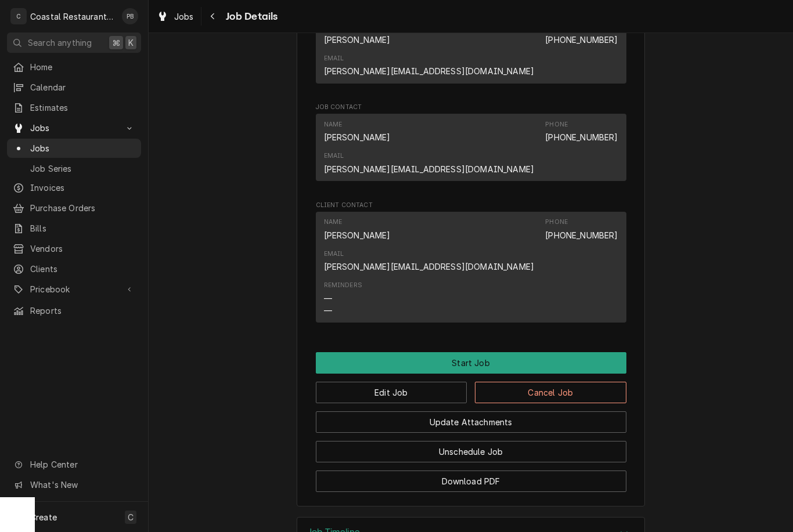 This screenshot has width=793, height=532. What do you see at coordinates (19, 16) in the screenshot?
I see `div: C` at bounding box center [19, 16].